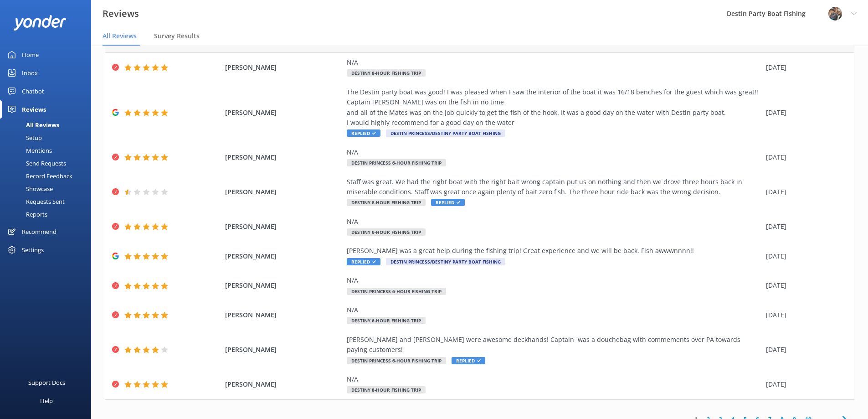 The height and width of the screenshot is (419, 868). What do you see at coordinates (27, 214) in the screenshot?
I see `div: Reports` at bounding box center [27, 214].